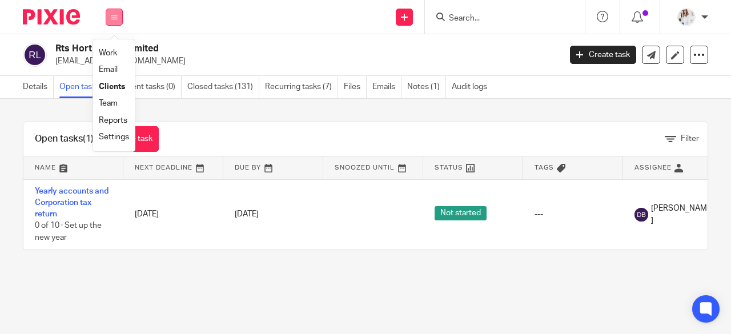  What do you see at coordinates (302, 87) in the screenshot?
I see `a: Recurring tasks (7)` at bounding box center [302, 87].